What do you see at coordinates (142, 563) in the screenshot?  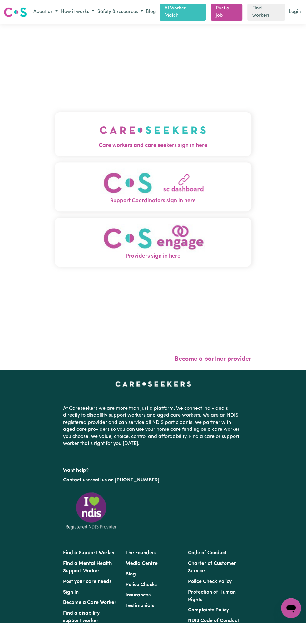 I see `a: Media Centre` at bounding box center [142, 563].